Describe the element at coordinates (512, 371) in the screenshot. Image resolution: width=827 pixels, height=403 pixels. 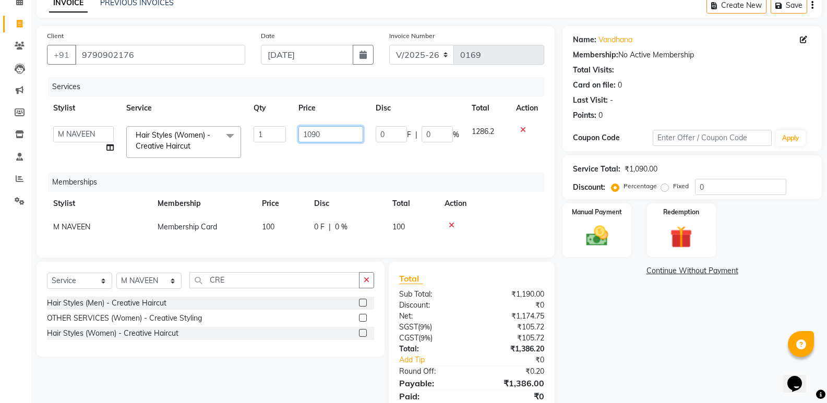
I see `div: ₹0.20` at that location.